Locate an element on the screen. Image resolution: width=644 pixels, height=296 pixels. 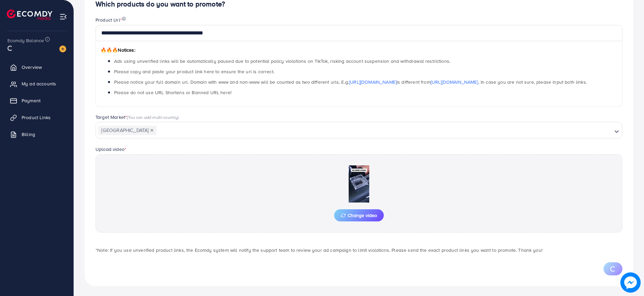
a: Payment is located at coordinates (37, 101).